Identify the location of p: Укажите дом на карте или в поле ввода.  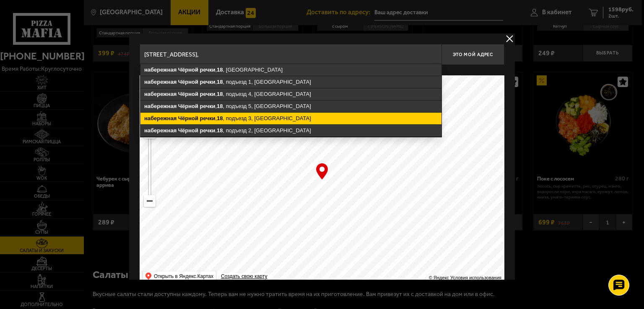
(199, 71).